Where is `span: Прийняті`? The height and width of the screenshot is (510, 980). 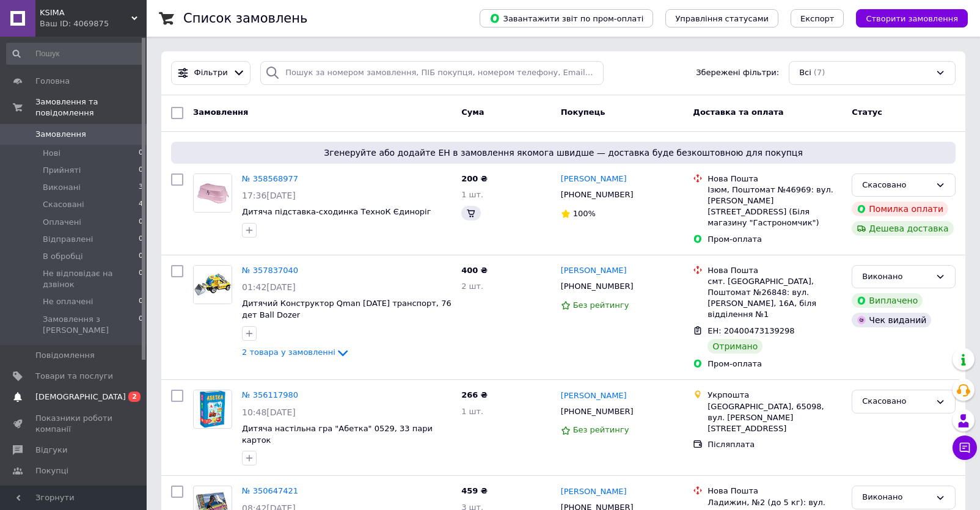
span: Прийняті is located at coordinates (62, 170).